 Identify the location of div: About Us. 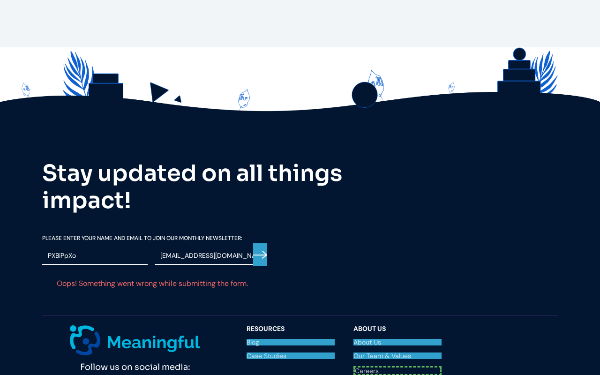
(397, 328).